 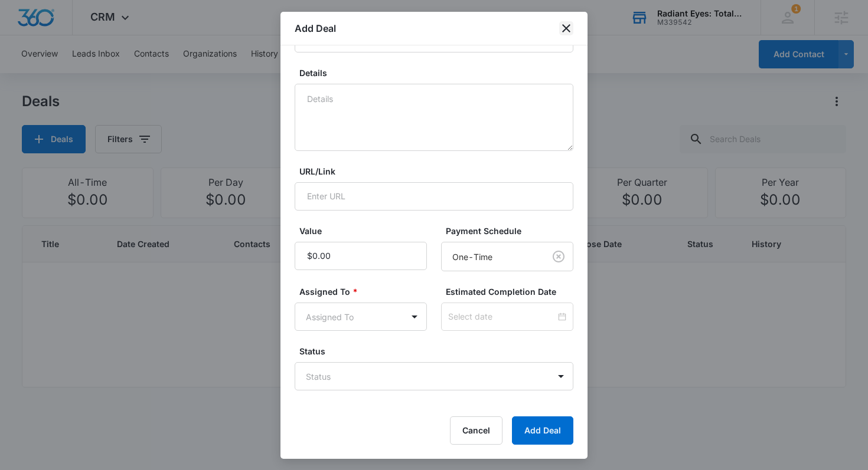 I want to click on button: Clear, so click(x=559, y=257).